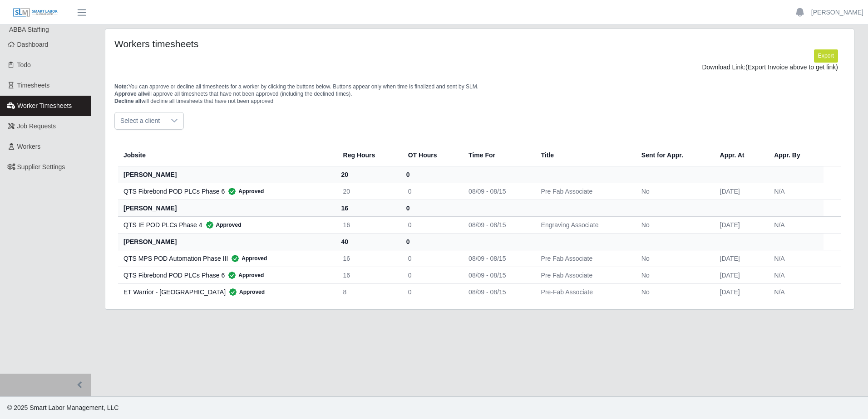 The width and height of the screenshot is (868, 419). I want to click on th: 40, so click(368, 242).